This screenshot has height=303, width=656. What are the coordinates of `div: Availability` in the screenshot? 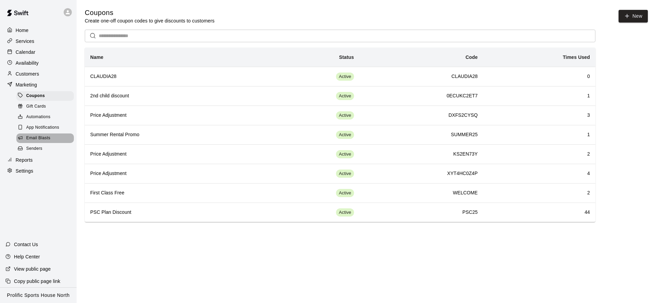 It's located at (38, 63).